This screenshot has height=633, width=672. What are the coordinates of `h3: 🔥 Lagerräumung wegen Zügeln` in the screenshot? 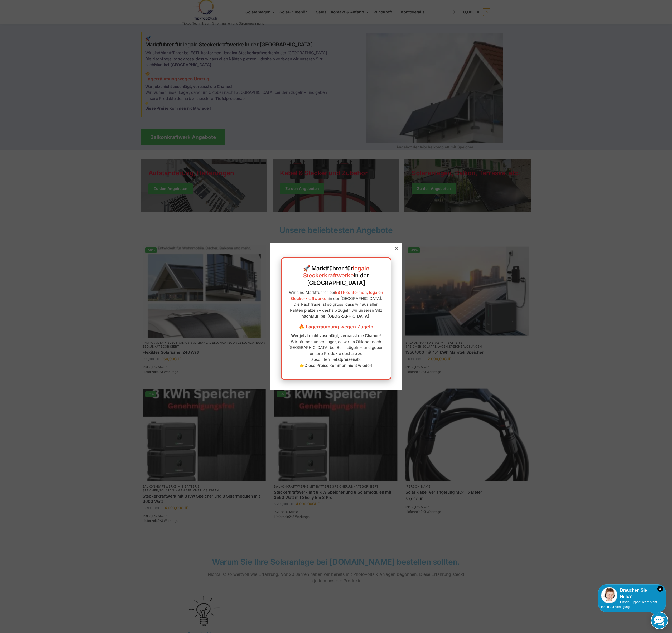 It's located at (336, 327).